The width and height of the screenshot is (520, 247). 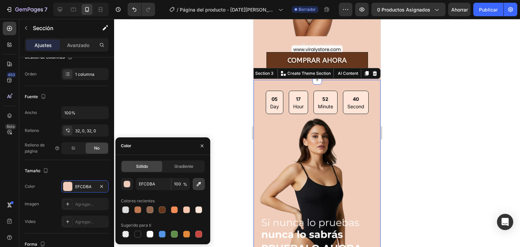 I want to click on input: Auto, so click(x=85, y=113).